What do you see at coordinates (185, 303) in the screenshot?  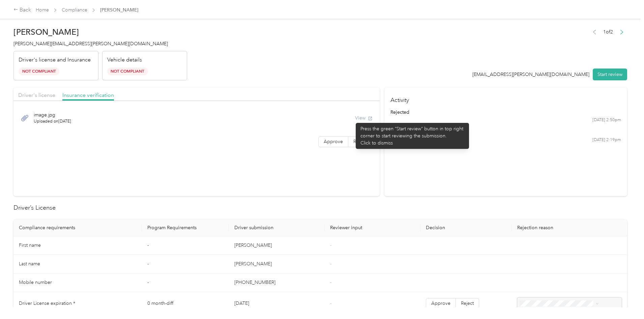 I see `td: 0 month-diff` at bounding box center [185, 303].